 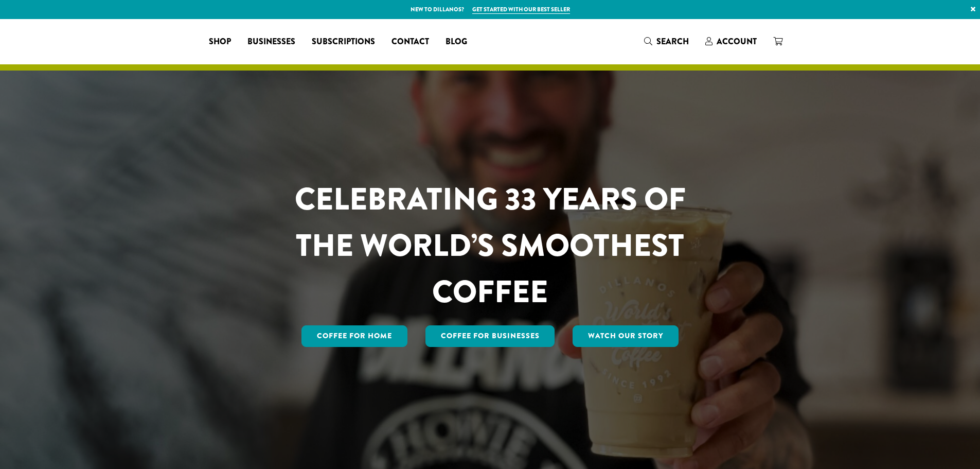 I want to click on span: Search, so click(x=673, y=41).